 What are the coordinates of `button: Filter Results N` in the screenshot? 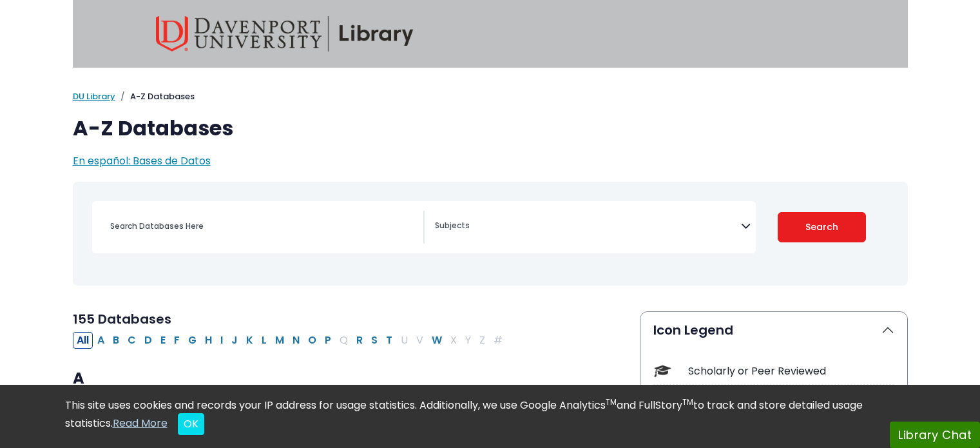 It's located at (296, 341).